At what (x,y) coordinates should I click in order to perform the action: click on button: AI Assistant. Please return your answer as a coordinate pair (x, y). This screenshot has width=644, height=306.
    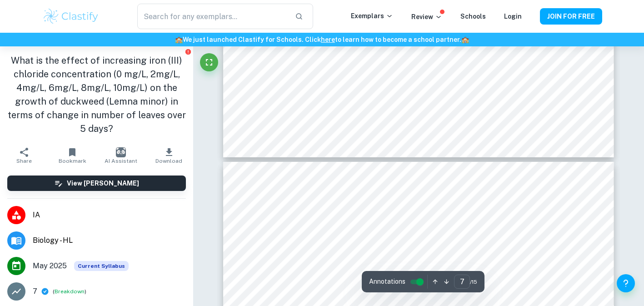
    Looking at the image, I should click on (121, 155).